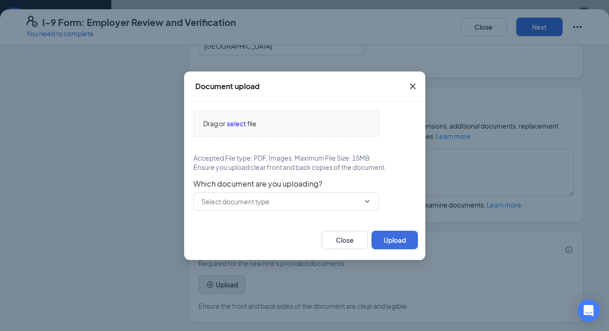  Describe the element at coordinates (281, 158) in the screenshot. I see `span: Accepted File type: PDF, Images. Maximum File Size: 15MB` at that location.